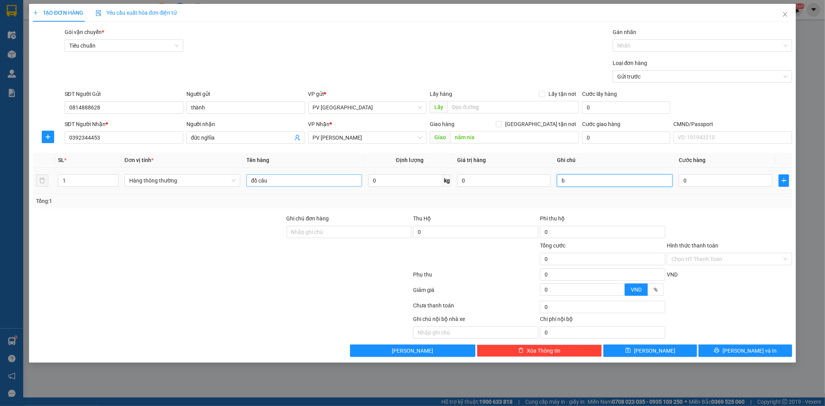 The height and width of the screenshot is (406, 825). Describe the element at coordinates (349, 232) in the screenshot. I see `input: Ghi chú đơn hàng` at that location.